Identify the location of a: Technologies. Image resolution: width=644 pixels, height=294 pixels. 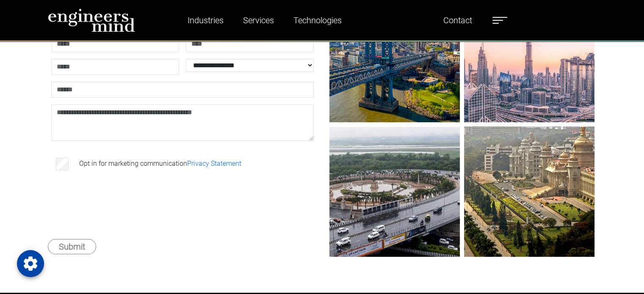
(318, 20).